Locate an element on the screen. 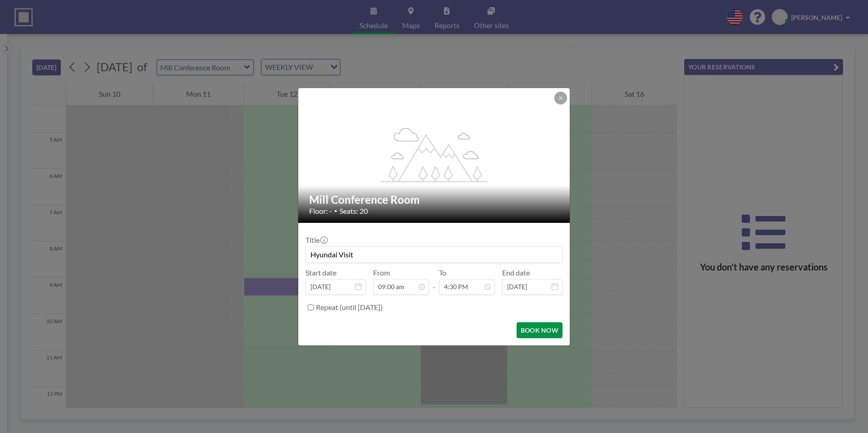 The width and height of the screenshot is (868, 433). h2: Mill Conference Room is located at coordinates (435, 200).